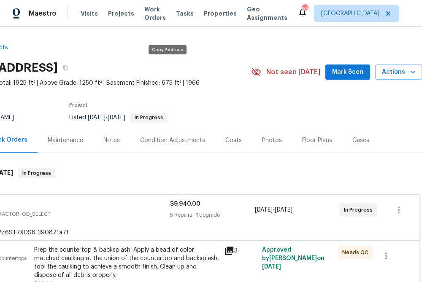 This screenshot has height=282, width=422. I want to click on span: Needs QC, so click(357, 253).